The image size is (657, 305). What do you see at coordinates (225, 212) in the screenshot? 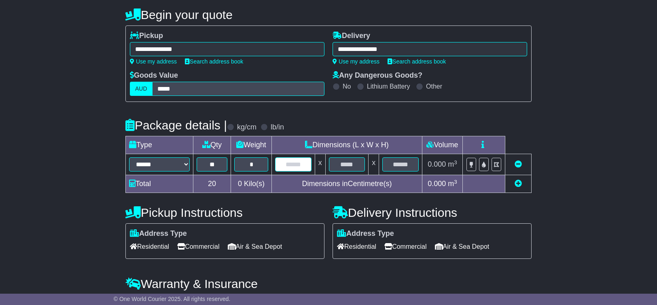
I see `h4: Pickup Instructions` at bounding box center [225, 212].